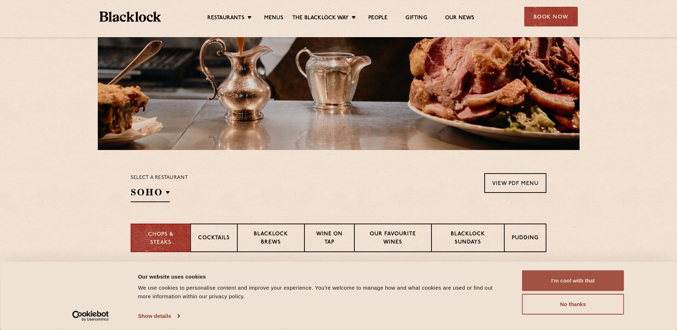 Image resolution: width=677 pixels, height=330 pixels. Describe the element at coordinates (393, 239) in the screenshot. I see `p: Our favourite wines` at that location.